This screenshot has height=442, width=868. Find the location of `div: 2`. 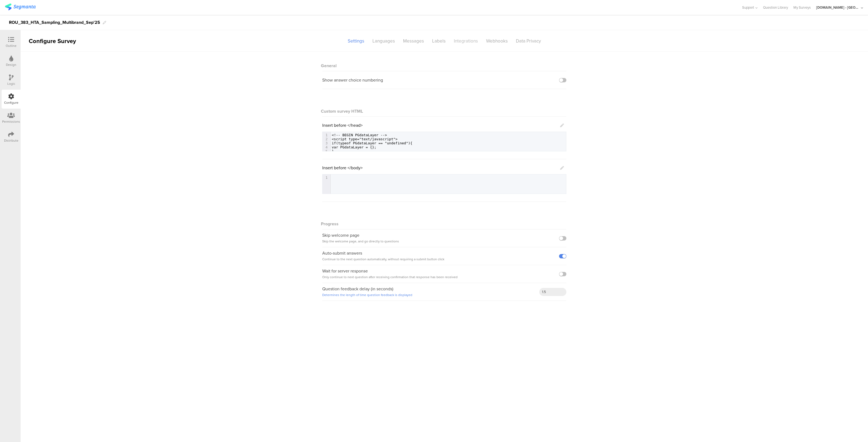

div: 2 is located at coordinates (326, 139).